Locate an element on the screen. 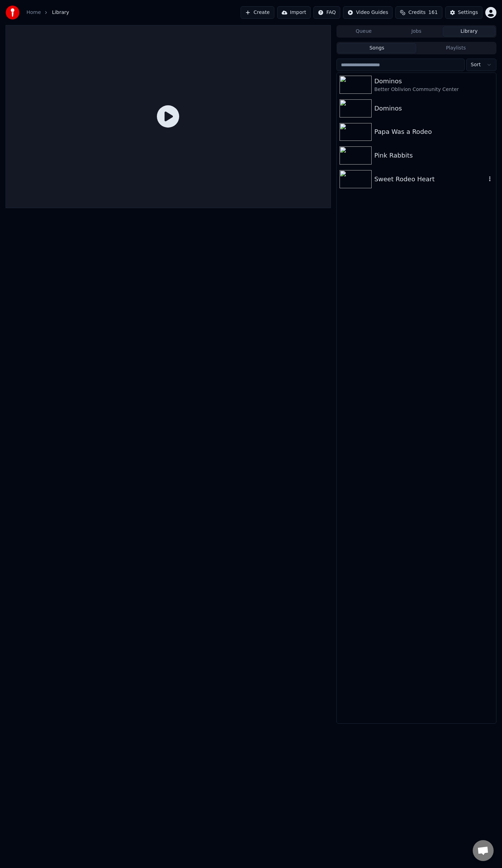  div: Settings is located at coordinates (468, 13).